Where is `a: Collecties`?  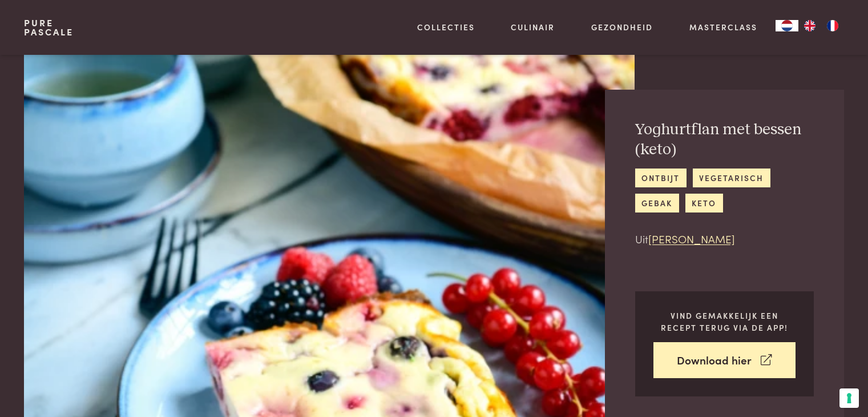
a: Collecties is located at coordinates (446, 27).